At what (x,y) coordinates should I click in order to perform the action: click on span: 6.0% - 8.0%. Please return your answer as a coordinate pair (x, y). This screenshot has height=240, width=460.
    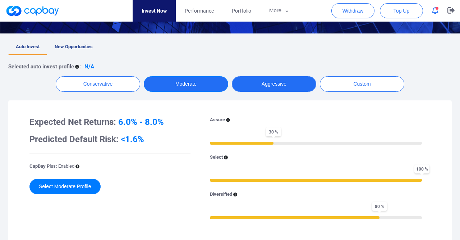
    Looking at the image, I should click on (141, 122).